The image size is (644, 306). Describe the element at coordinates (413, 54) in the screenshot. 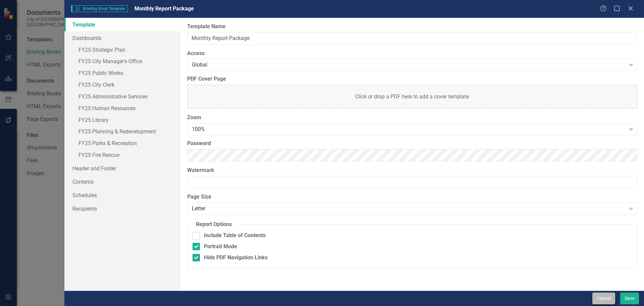

I see `label: Access` at that location.